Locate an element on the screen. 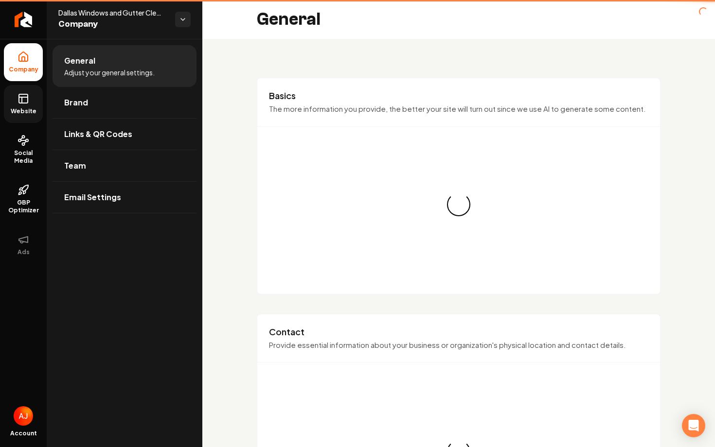 The height and width of the screenshot is (447, 715). h3: Contact is located at coordinates (458, 332).